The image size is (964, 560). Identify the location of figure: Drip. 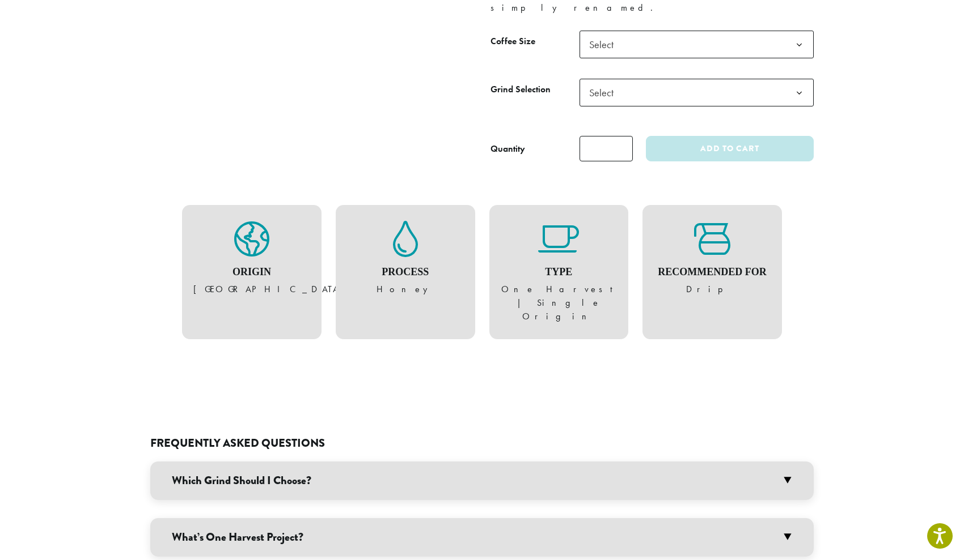
(712, 259).